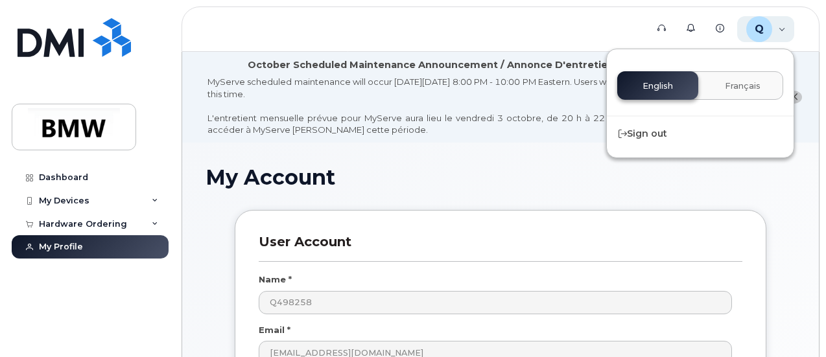  Describe the element at coordinates (274, 330) in the screenshot. I see `label: Email *` at that location.